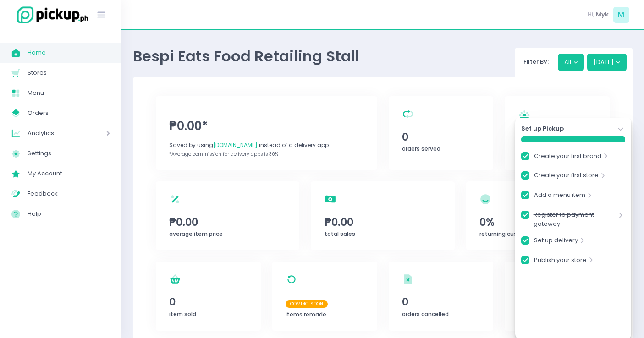 Image resolution: width=644 pixels, height=338 pixels. I want to click on strong: Set up Pickup, so click(542, 129).